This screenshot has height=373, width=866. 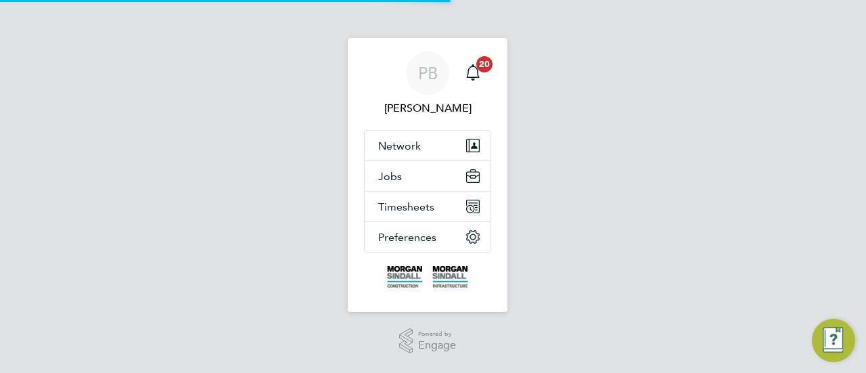 What do you see at coordinates (437, 333) in the screenshot?
I see `span: Powered by` at bounding box center [437, 333].